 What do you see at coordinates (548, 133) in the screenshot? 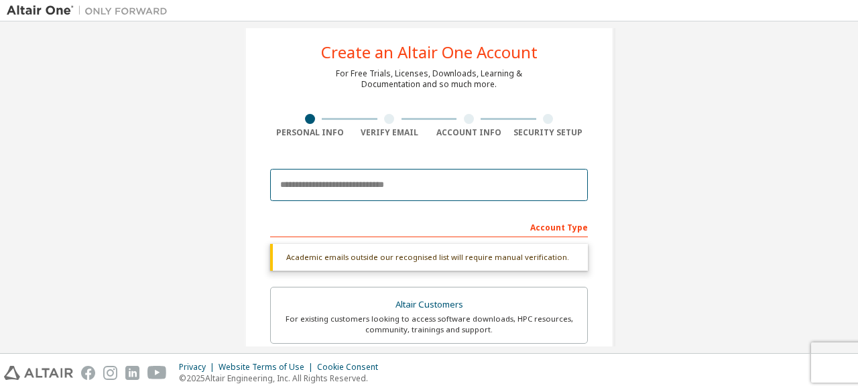
I see `div: Security Setup` at bounding box center [548, 133].